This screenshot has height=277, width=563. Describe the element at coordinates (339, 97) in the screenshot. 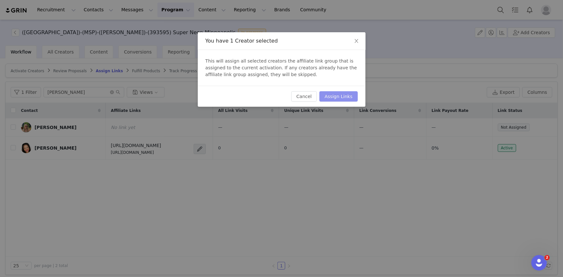

I see `button: Assign Links` at that location.